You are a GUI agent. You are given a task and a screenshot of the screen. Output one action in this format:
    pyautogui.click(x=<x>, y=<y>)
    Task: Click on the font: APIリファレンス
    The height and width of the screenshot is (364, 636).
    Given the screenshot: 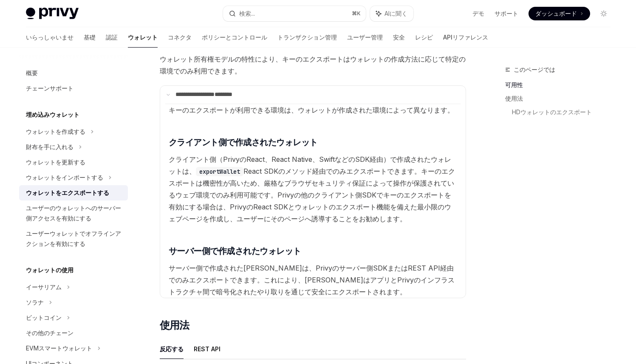 What is the action you would take?
    pyautogui.click(x=466, y=37)
    